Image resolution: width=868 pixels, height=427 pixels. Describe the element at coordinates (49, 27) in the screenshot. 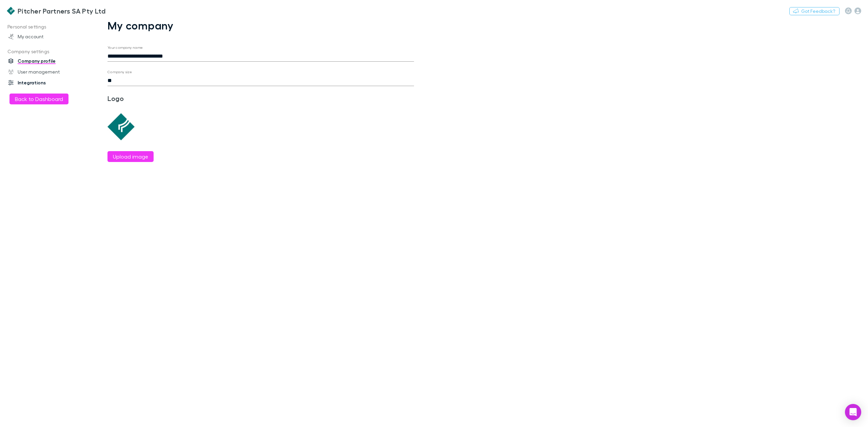

I see `p: Personal settings` at that location.